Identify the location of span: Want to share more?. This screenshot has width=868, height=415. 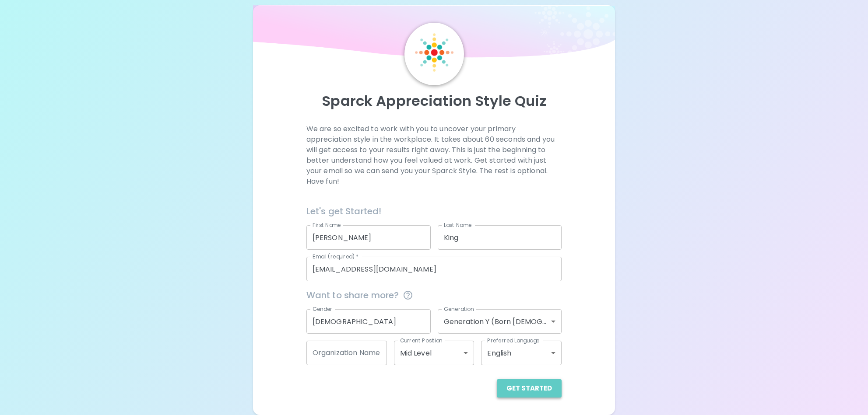
(434, 295).